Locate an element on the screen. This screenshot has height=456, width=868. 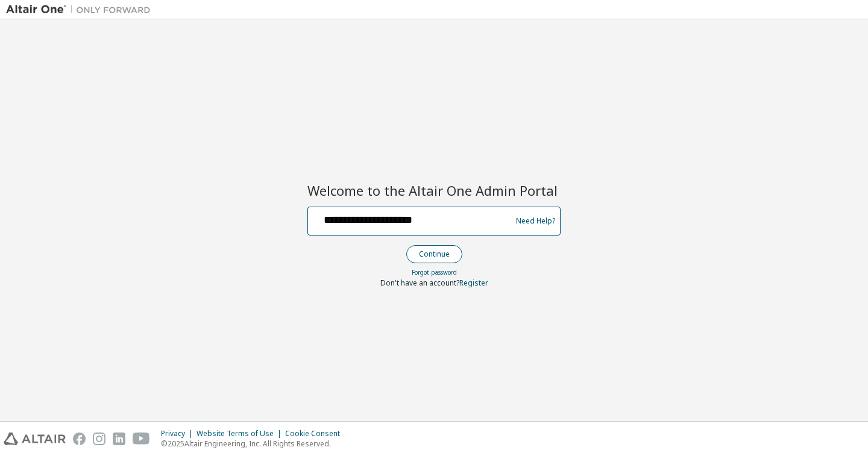
p: © 2025 Altair Engineering, Inc. All Rights Reserved. is located at coordinates (254, 444).